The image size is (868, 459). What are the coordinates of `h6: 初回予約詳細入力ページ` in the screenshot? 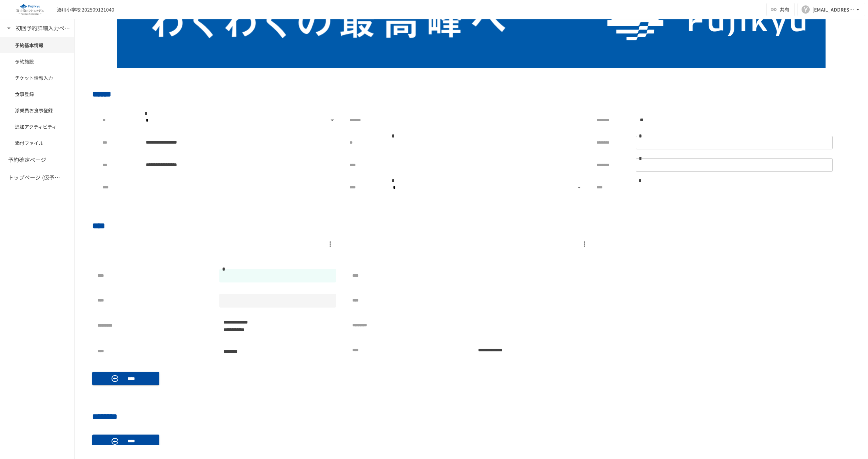 It's located at (42, 28).